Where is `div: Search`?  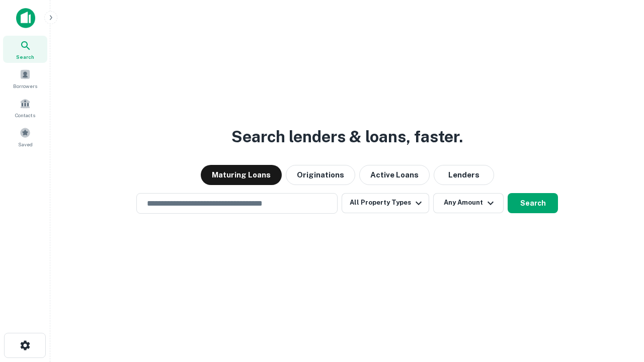 div: Search is located at coordinates (25, 50).